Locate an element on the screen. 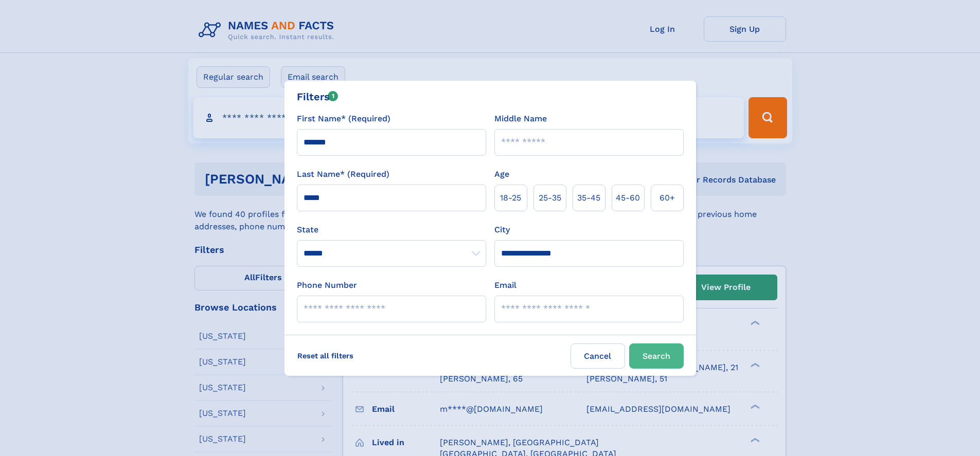 This screenshot has height=456, width=980. span: 18‑25 is located at coordinates (510, 198).